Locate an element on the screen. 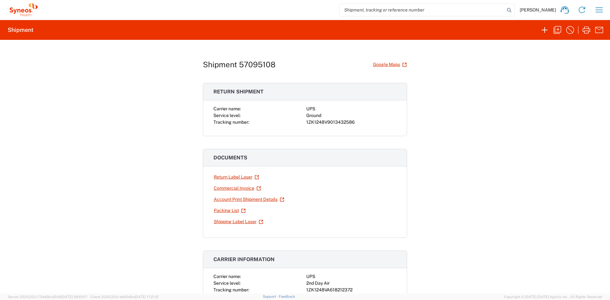  a: Shipping Label Laser is located at coordinates (238, 222).